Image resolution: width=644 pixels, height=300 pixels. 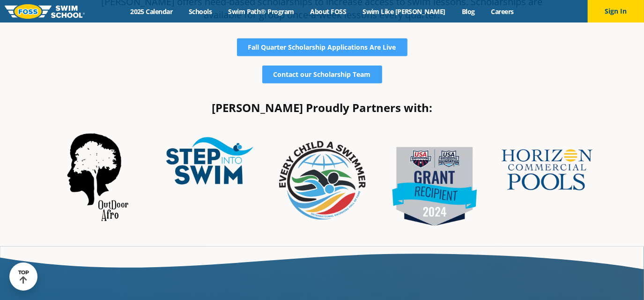 I want to click on img: FOSS Swim School Logo, so click(x=45, y=11).